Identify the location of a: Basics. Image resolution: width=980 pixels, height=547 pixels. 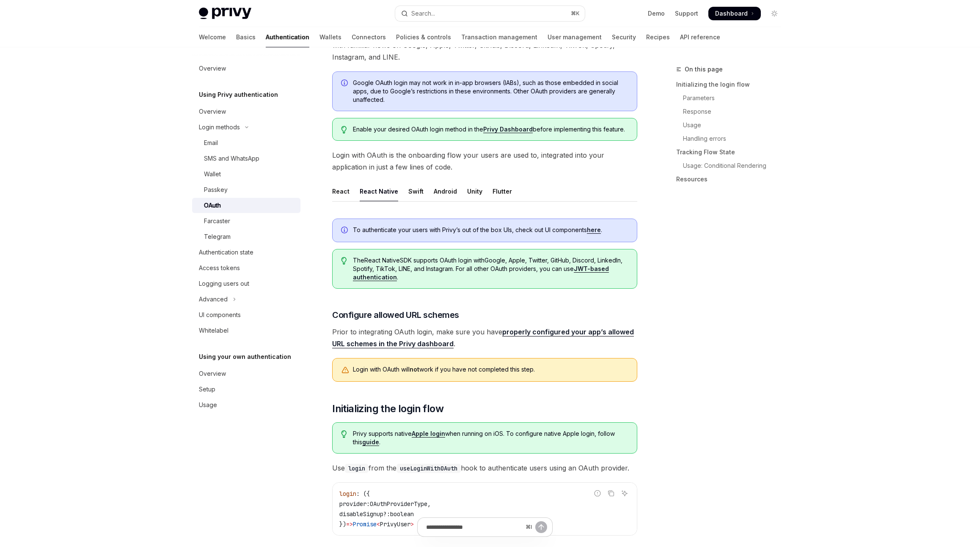
(246, 37).